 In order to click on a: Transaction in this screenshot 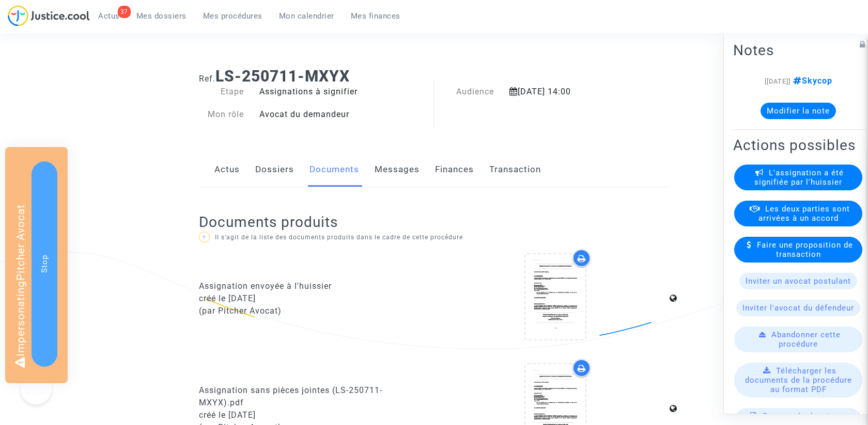, I will do `click(515, 170)`.